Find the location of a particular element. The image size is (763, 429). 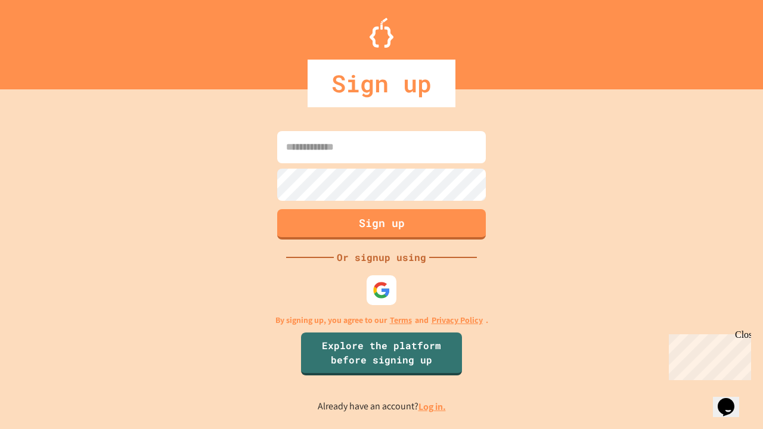

a: Explore the platform before signing up is located at coordinates (382, 354).